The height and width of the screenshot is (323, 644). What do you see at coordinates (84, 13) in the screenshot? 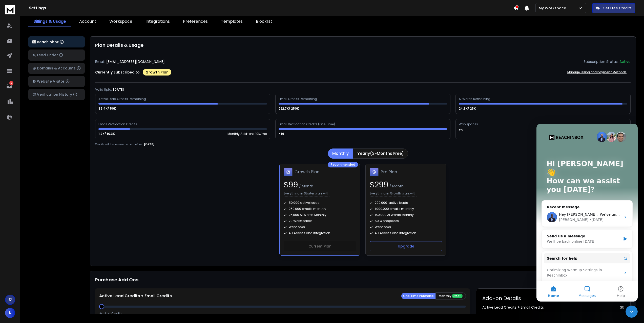
I see `img: Profile image for Raj` at bounding box center [84, 13].